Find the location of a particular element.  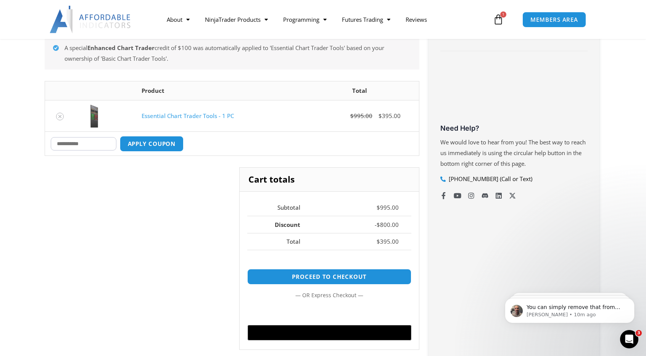

a: Essential Chart Trader Tools - 1 PC is located at coordinates (188, 116).